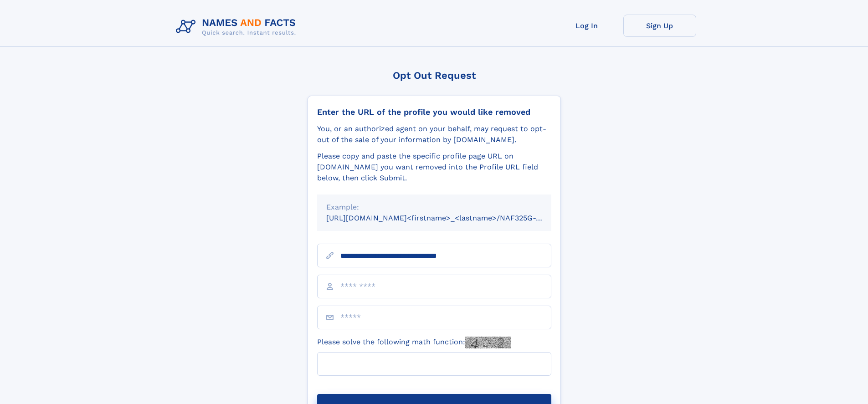  Describe the element at coordinates (434, 207) in the screenshot. I see `div: Example:` at that location.